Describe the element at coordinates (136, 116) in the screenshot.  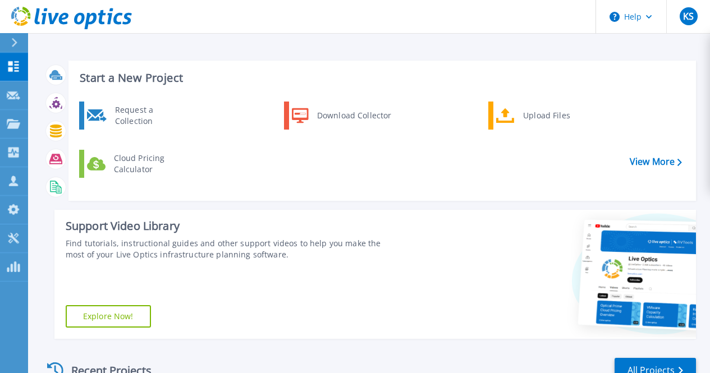
I see `a: Request a Collection` at that location.